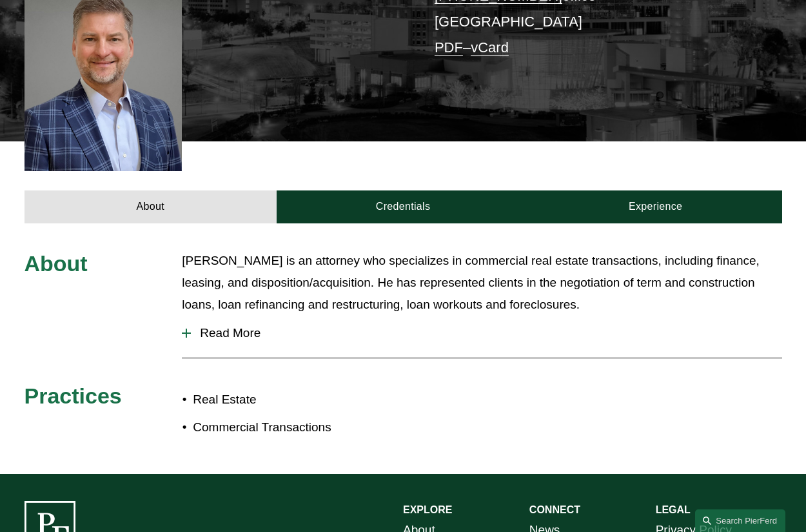  Describe the element at coordinates (151, 206) in the screenshot. I see `a: About` at that location.